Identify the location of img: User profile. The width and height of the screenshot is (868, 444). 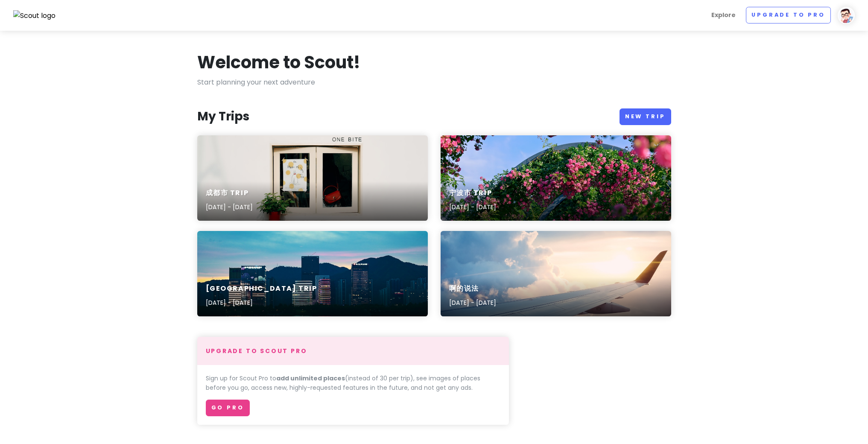
(845, 16).